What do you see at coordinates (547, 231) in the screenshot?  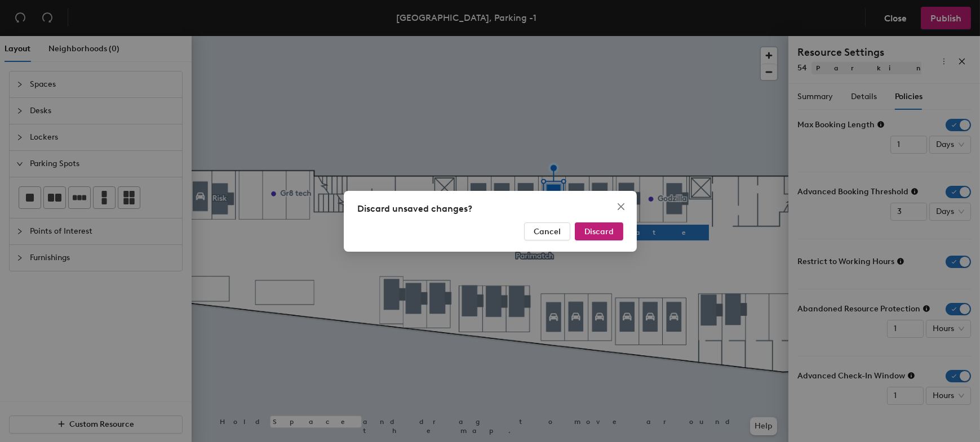 I see `button: Cancel` at bounding box center [547, 231].